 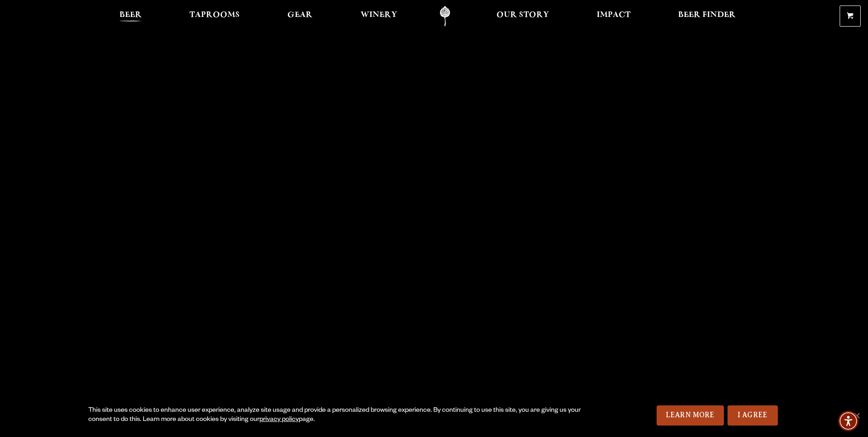 I want to click on a: Winery, so click(x=379, y=16).